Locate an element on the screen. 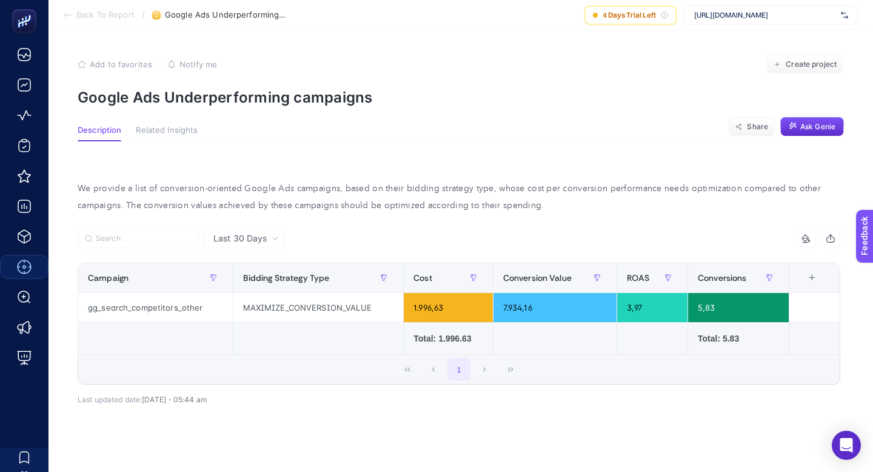 This screenshot has height=472, width=873. div: MAXIMIZE_CONVERSION_VALUE is located at coordinates (318, 307).